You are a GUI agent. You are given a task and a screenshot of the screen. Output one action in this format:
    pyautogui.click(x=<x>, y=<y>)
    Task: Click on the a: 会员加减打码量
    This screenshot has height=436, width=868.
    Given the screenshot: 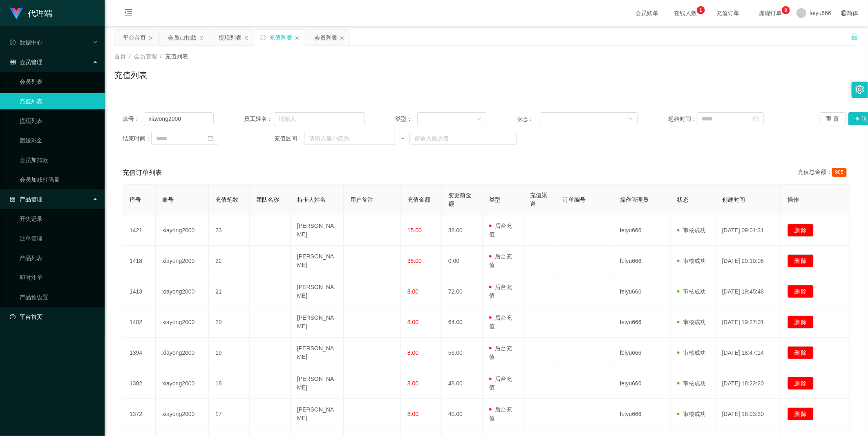 What is the action you would take?
    pyautogui.click(x=59, y=180)
    